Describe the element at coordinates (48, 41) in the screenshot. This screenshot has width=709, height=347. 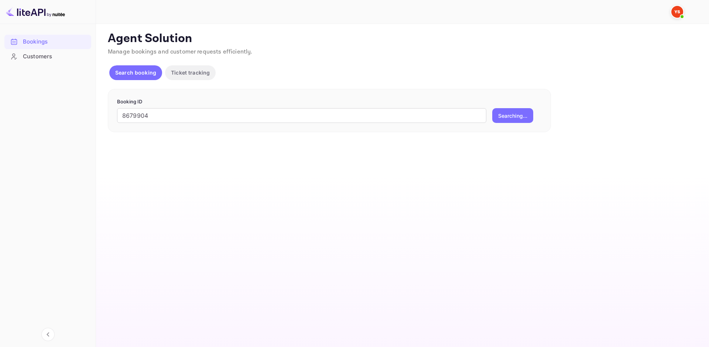
I see `a: Bookings` at that location.